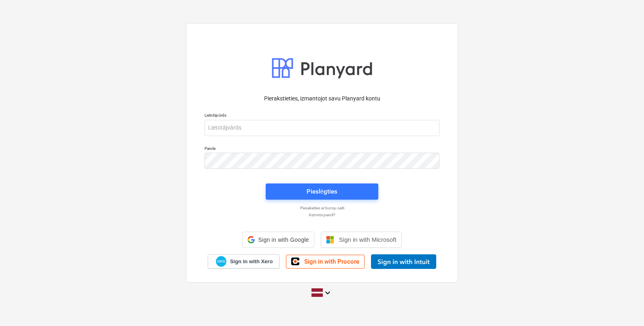 This screenshot has height=326, width=644. I want to click on p: Parole, so click(322, 149).